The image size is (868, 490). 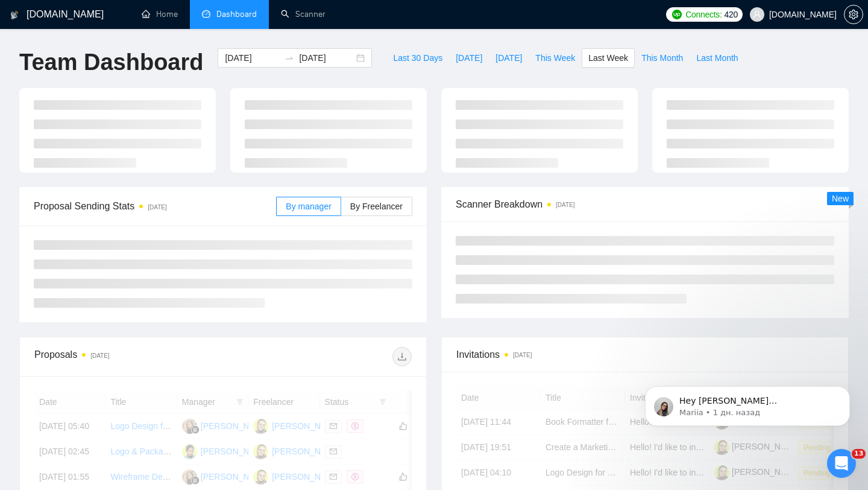 What do you see at coordinates (677, 15) in the screenshot?
I see `img: upwork-logo.png` at bounding box center [677, 15].